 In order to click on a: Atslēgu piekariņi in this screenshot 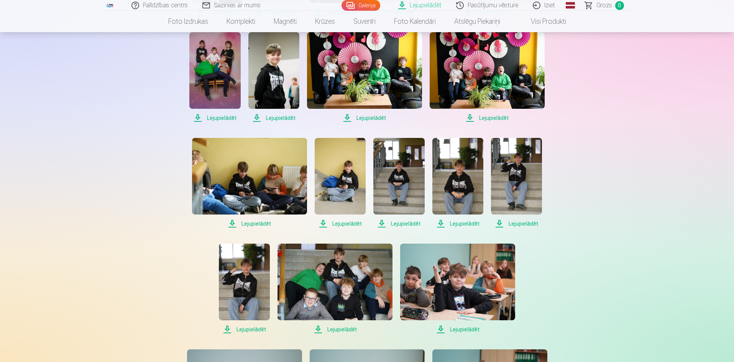, I will do `click(477, 21)`.